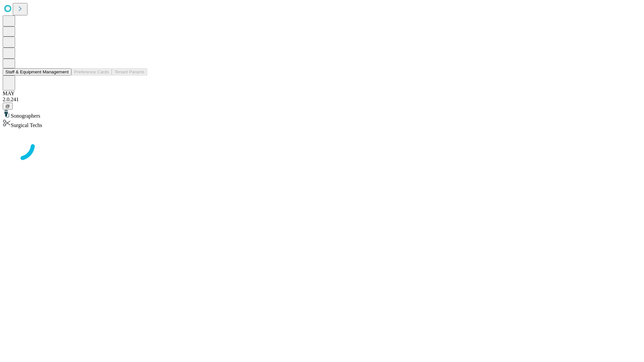 Image resolution: width=644 pixels, height=362 pixels. What do you see at coordinates (91, 72) in the screenshot?
I see `button: Preference Cards` at bounding box center [91, 72].